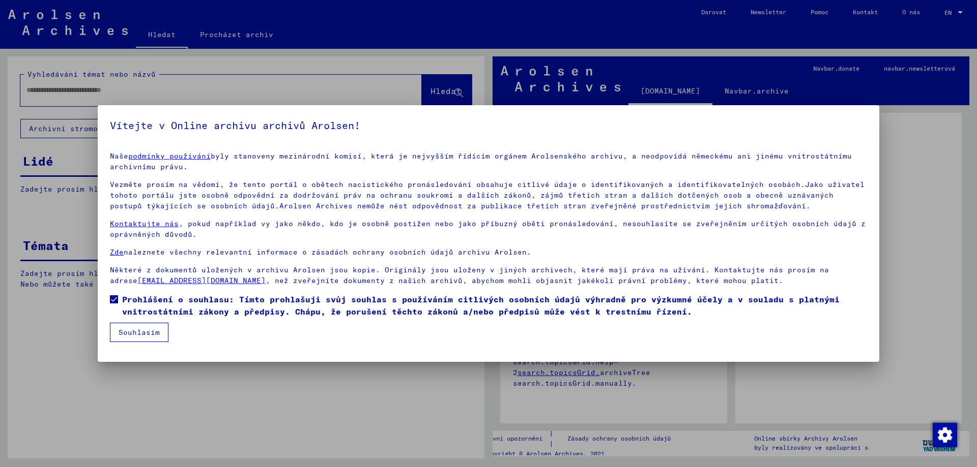  What do you see at coordinates (488, 252) in the screenshot?
I see `p: naleznete všechny relevantní informace o zásadách ochrany osobních údajů archivu Arolsen.` at bounding box center [488, 252].